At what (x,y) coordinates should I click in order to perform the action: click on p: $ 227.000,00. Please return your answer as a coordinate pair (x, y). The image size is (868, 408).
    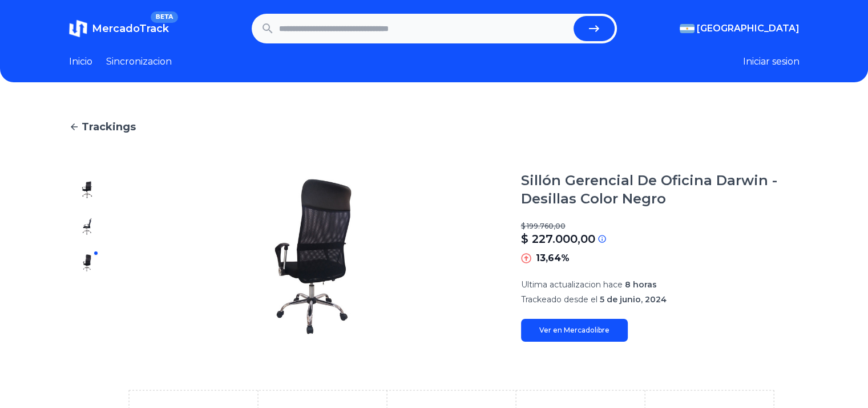
    Looking at the image, I should click on (559, 239).